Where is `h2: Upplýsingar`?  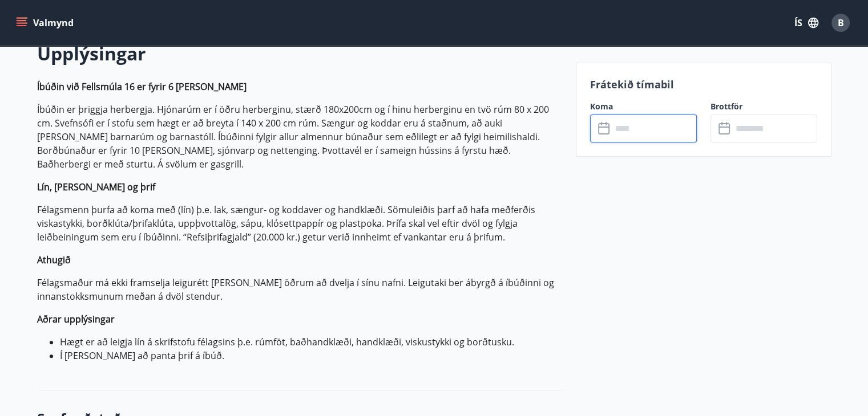 h2: Upplýsingar is located at coordinates (300, 54).